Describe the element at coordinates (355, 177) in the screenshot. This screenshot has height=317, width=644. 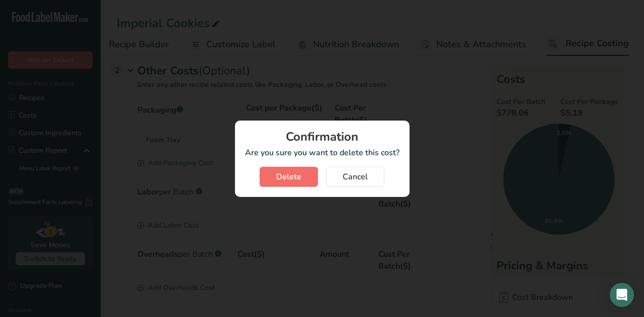
I see `button: Cancel` at that location.